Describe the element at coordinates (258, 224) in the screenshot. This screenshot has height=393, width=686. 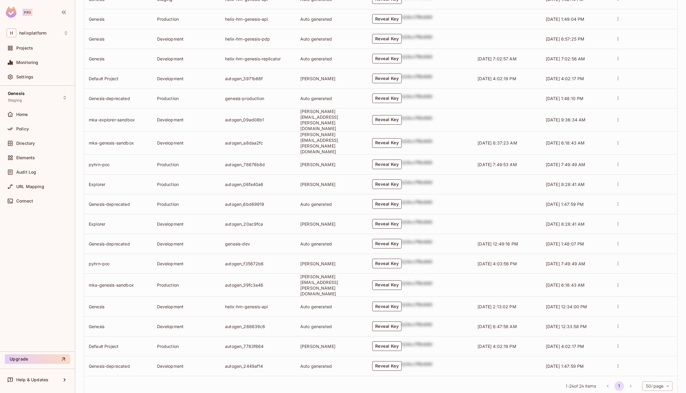
I see `td: autogen_20ac9fca` at that location.